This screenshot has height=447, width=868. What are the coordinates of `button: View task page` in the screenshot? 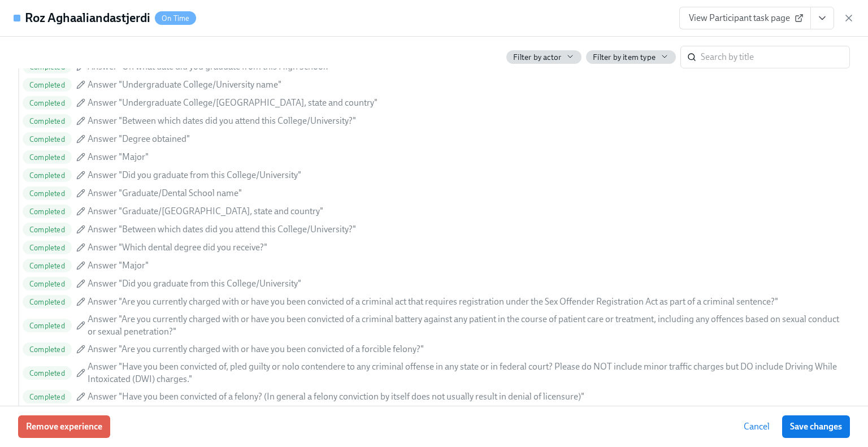 It's located at (822, 18).